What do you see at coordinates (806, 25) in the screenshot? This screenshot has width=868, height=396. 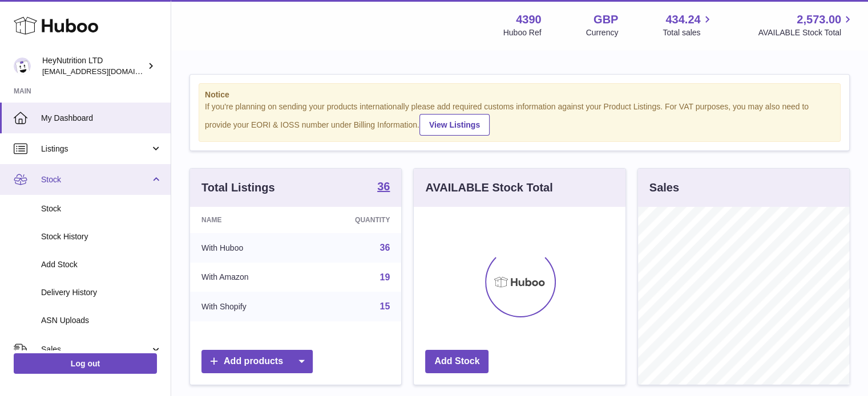 I see `a: 2,573.00 AVAILABLE Stock Total` at bounding box center [806, 25].